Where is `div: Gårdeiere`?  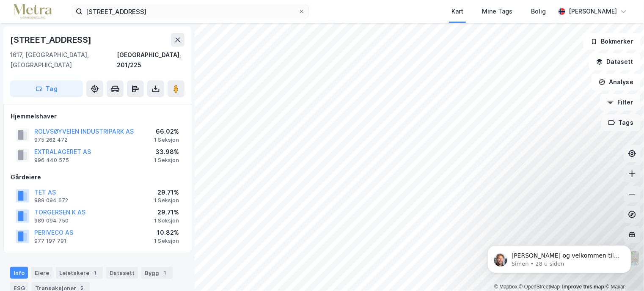
div: Gårdeiere is located at coordinates (97, 177).